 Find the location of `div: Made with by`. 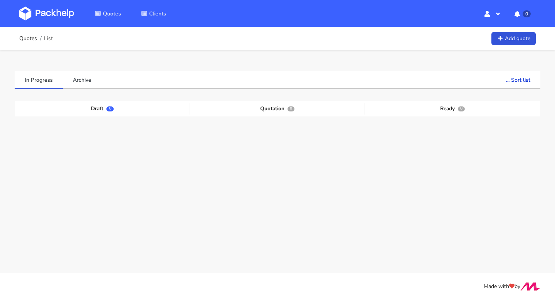

div: Made with by is located at coordinates (278, 287).